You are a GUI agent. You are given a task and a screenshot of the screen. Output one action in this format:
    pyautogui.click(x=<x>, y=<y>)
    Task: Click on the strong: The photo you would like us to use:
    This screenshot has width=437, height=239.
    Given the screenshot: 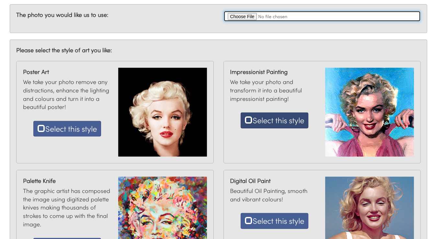 What is the action you would take?
    pyautogui.click(x=62, y=15)
    